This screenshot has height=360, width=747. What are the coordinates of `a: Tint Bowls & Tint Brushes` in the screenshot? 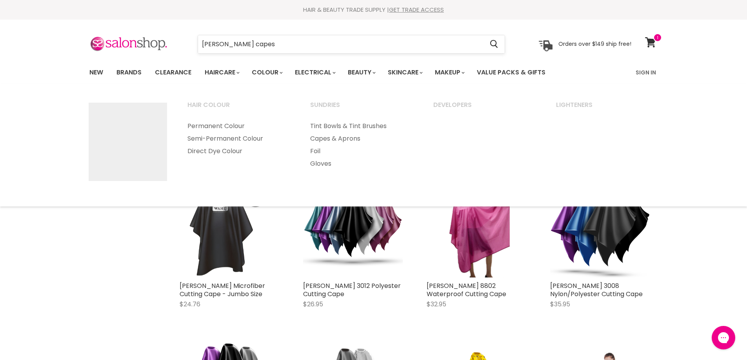 It's located at (361, 126).